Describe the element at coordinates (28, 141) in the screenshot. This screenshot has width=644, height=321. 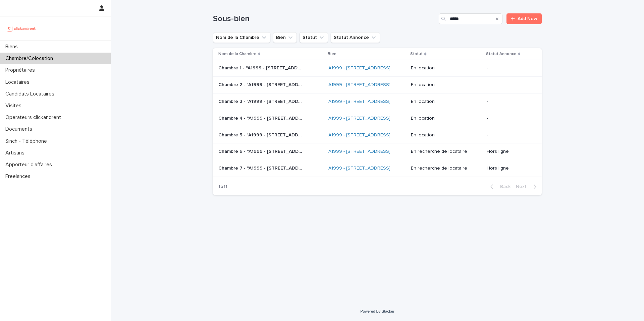
I see `p: Sinch - Téléphone` at that location.